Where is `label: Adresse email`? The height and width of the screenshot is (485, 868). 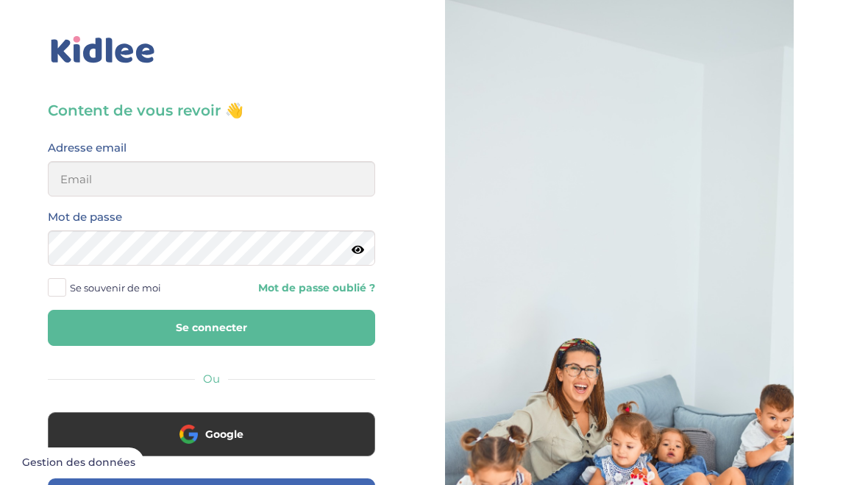
label: Adresse email is located at coordinates (87, 148).